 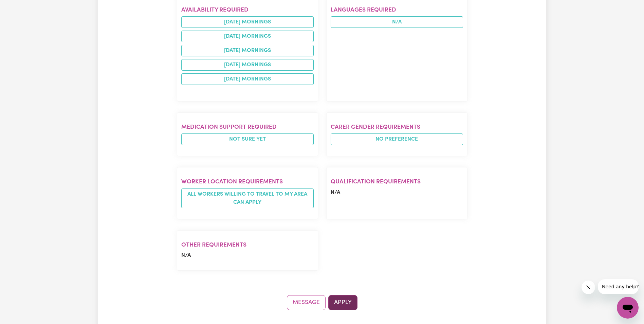 What do you see at coordinates (248, 198) in the screenshot?
I see `span: All workers willing to travel to my area can apply` at bounding box center [248, 198].